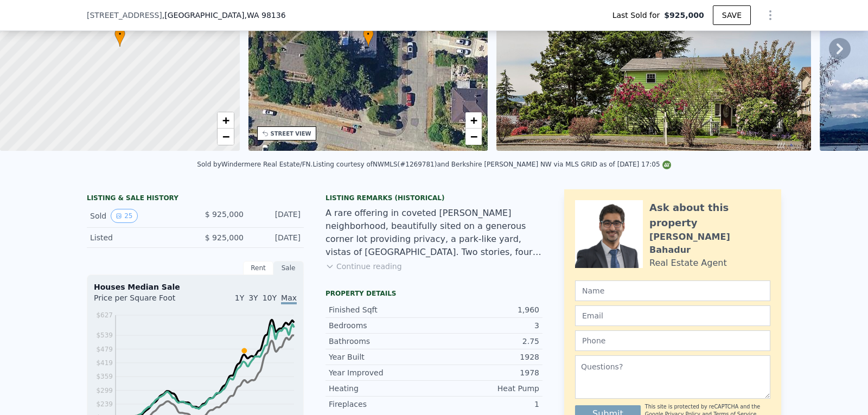  I want to click on button: Continue reading, so click(364, 267).